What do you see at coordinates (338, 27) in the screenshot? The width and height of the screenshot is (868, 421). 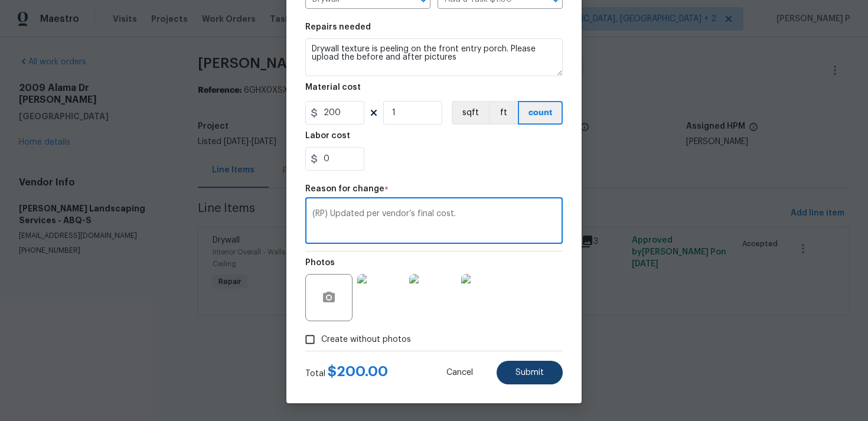 I see `h5: Repairs needed` at bounding box center [338, 27].